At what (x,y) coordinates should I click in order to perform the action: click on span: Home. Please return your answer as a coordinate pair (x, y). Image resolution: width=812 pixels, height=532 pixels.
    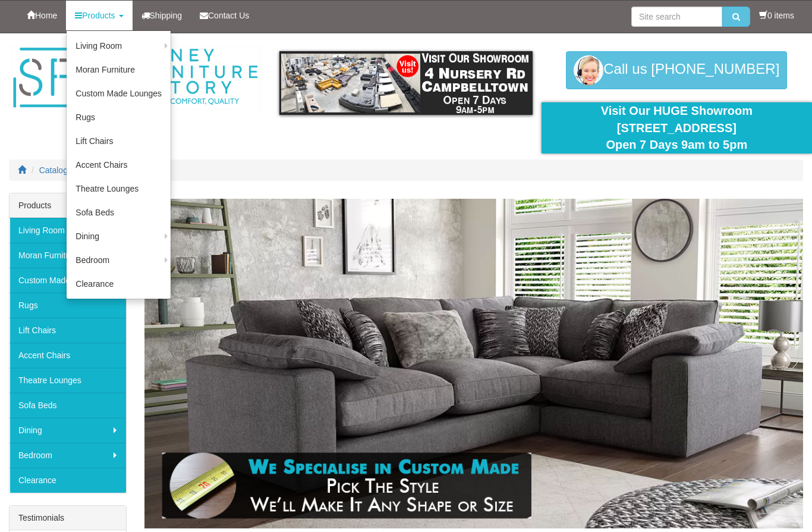
    Looking at the image, I should click on (46, 16).